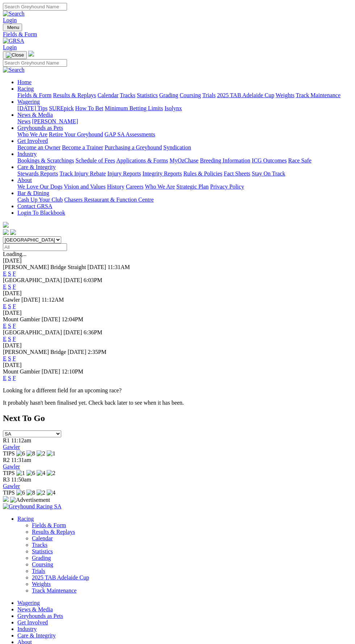 The width and height of the screenshot is (355, 644). I want to click on img: 2, so click(41, 454).